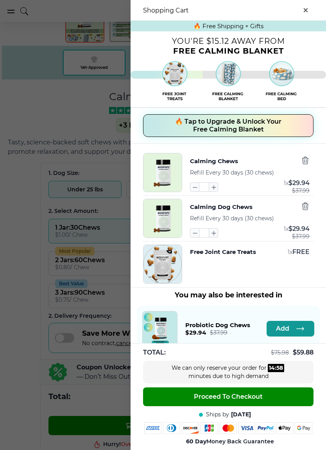 The height and width of the screenshot is (450, 326). I want to click on div: 14, so click(272, 367).